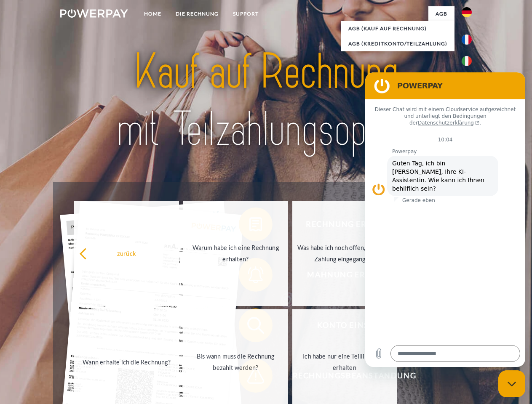 The height and width of the screenshot is (404, 532). I want to click on img: fr, so click(466, 39).